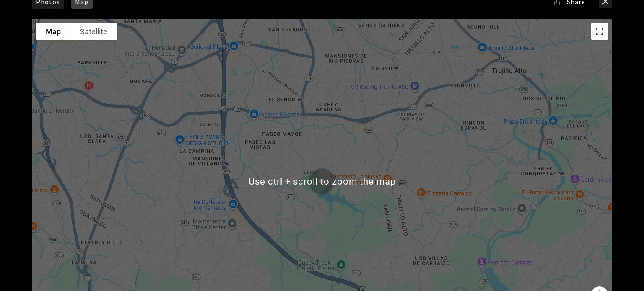 Image resolution: width=644 pixels, height=291 pixels. What do you see at coordinates (93, 31) in the screenshot?
I see `button: Show satellite imagery` at bounding box center [93, 31].